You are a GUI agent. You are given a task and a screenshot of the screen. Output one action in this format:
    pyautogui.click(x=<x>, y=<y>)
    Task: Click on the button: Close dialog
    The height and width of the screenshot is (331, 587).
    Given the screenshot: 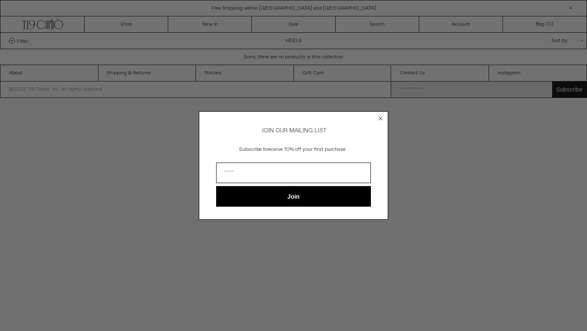 What is the action you would take?
    pyautogui.click(x=380, y=119)
    